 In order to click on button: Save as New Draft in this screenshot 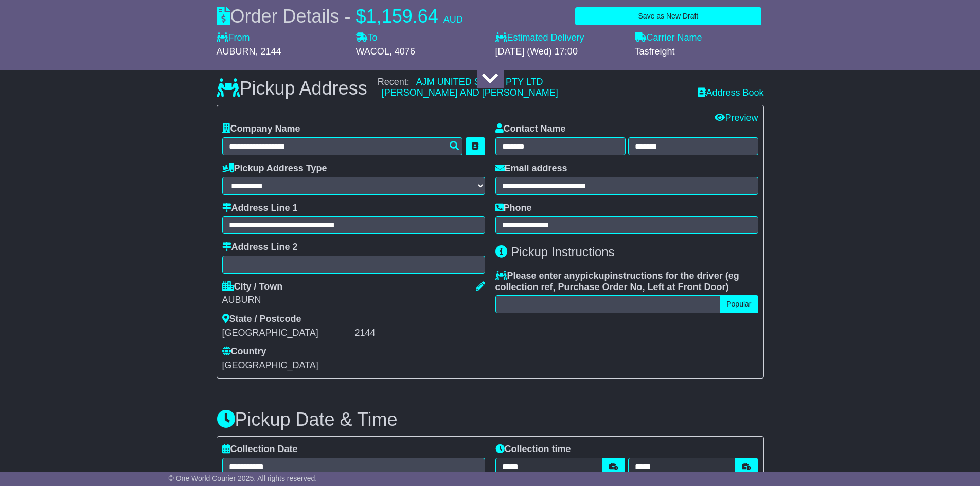, I will do `click(668, 16)`.